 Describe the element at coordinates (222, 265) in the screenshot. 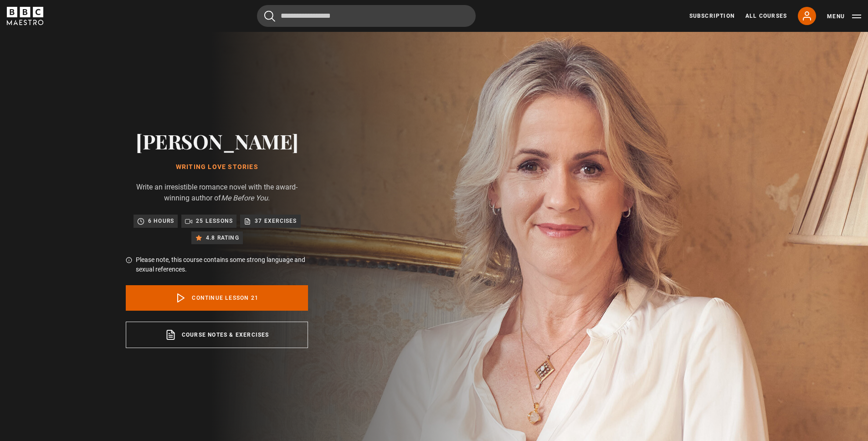

I see `p: Please note, this course contains some strong language and sexual references.` at that location.